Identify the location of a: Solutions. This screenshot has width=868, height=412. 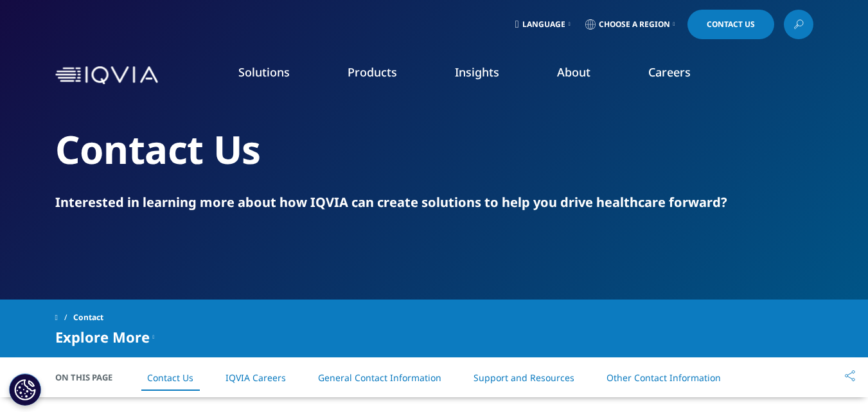
(264, 72).